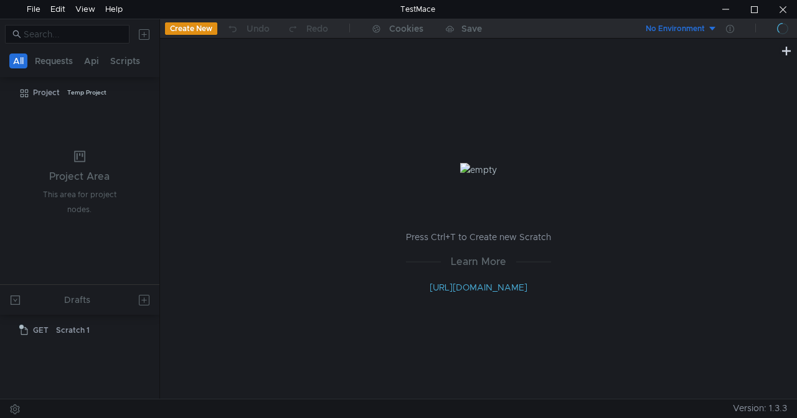 This screenshot has height=418, width=797. Describe the element at coordinates (308, 29) in the screenshot. I see `button: Redo` at that location.